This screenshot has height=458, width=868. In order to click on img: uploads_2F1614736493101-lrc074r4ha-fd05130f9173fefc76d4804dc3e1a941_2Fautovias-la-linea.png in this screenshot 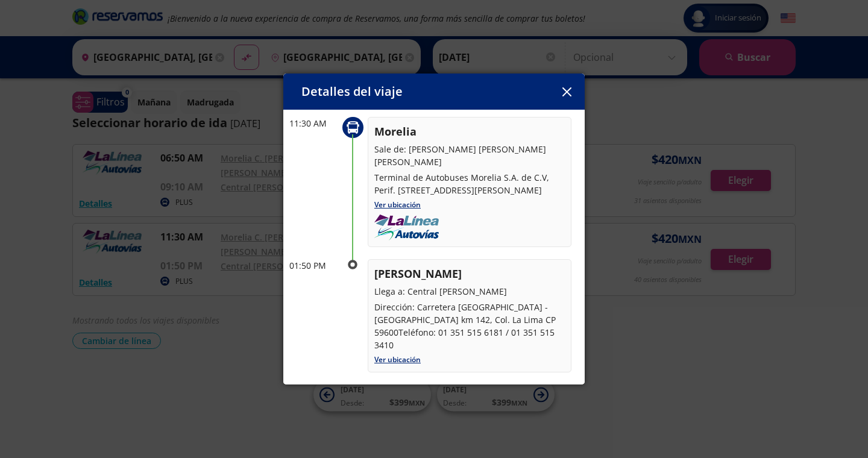, I will do `click(406, 227)`.